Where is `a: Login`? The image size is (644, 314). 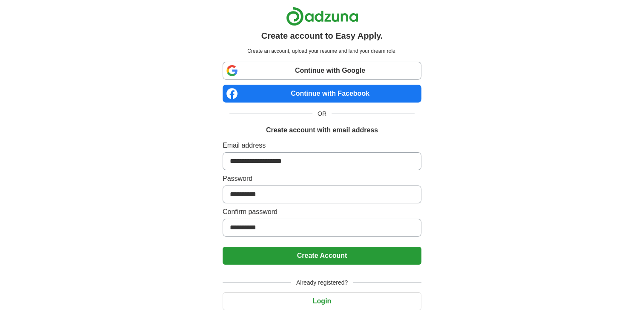
a: Login is located at coordinates (322, 301).